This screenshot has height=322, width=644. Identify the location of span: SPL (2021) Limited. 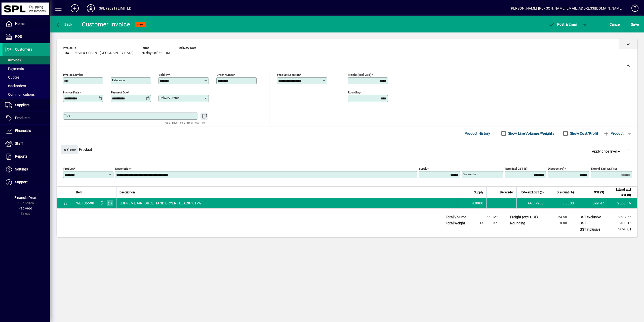
(101, 203).